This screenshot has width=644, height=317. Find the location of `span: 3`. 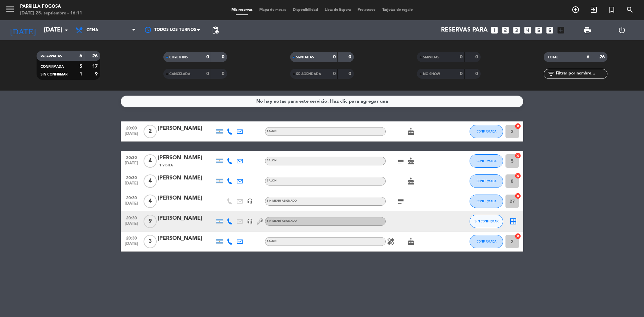

span: 3 is located at coordinates (150, 241).